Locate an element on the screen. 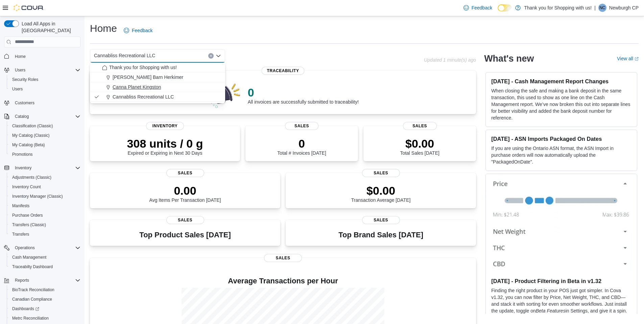  button: Metrc Reconciliation is located at coordinates (45, 318).